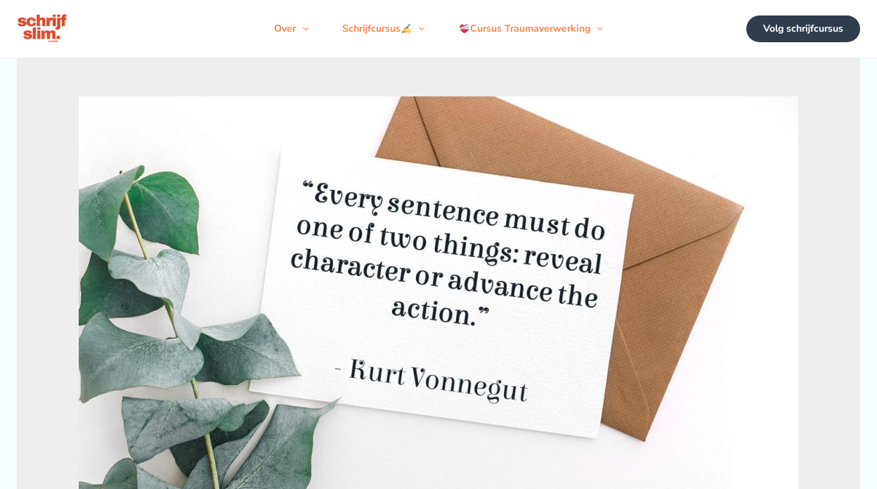 Image resolution: width=877 pixels, height=489 pixels. I want to click on a: Volg schrijfcursus, so click(804, 29).